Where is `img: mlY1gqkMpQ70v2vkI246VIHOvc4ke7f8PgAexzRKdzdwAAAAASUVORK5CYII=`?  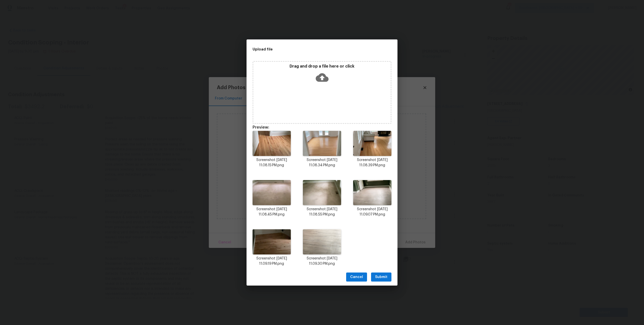 img: mlY1gqkMpQ70v2vkI246VIHOvc4ke7f8PgAexzRKdzdwAAAAASUVORK5CYII= is located at coordinates (322, 242).